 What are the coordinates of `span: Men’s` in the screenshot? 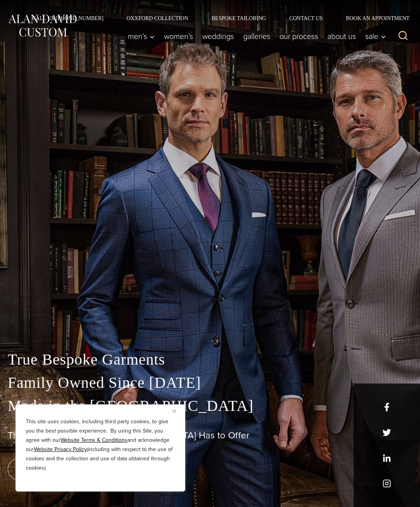 It's located at (141, 37).